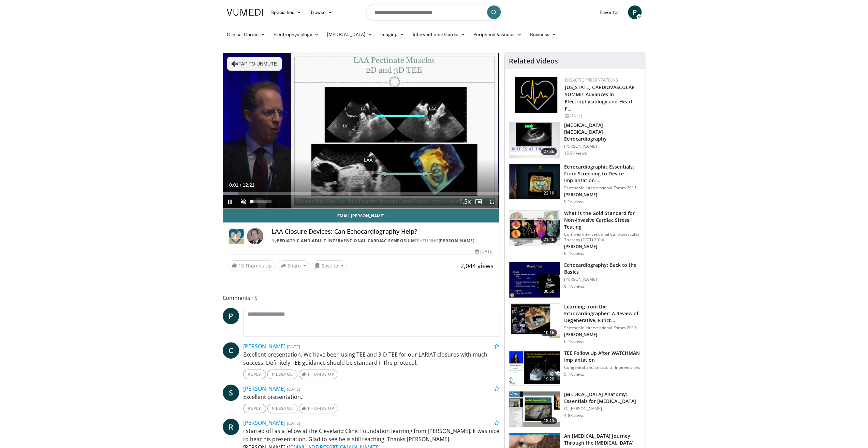 This screenshot has height=448, width=868. Describe the element at coordinates (231, 316) in the screenshot. I see `a: P` at that location.